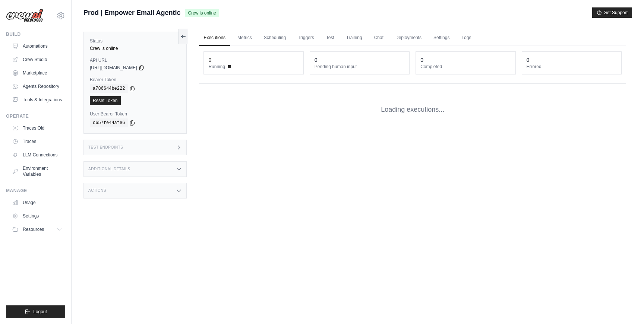 This screenshot has height=324, width=644. I want to click on span: Prod | Empower Email Agentic, so click(132, 13).